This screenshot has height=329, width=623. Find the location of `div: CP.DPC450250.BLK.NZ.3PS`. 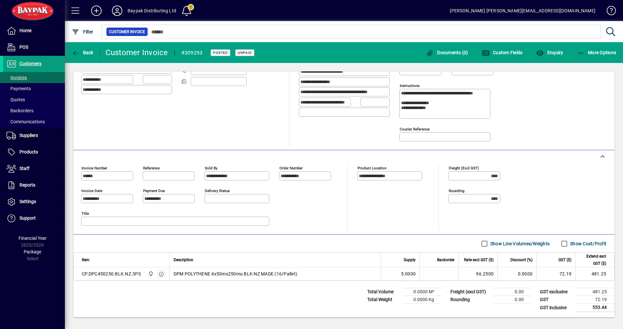

div: CP.DPC450250.BLK.NZ.3PS is located at coordinates (111, 274).